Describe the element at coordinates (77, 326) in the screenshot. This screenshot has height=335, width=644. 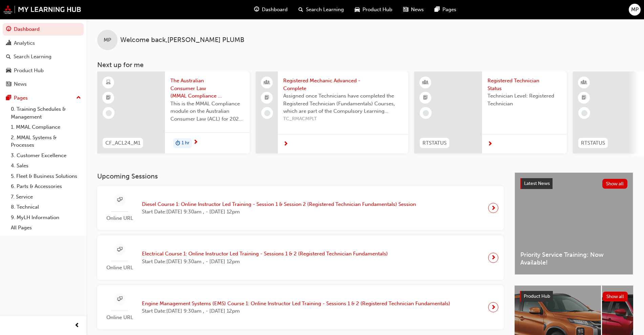
I see `span: prev-icon` at that location.